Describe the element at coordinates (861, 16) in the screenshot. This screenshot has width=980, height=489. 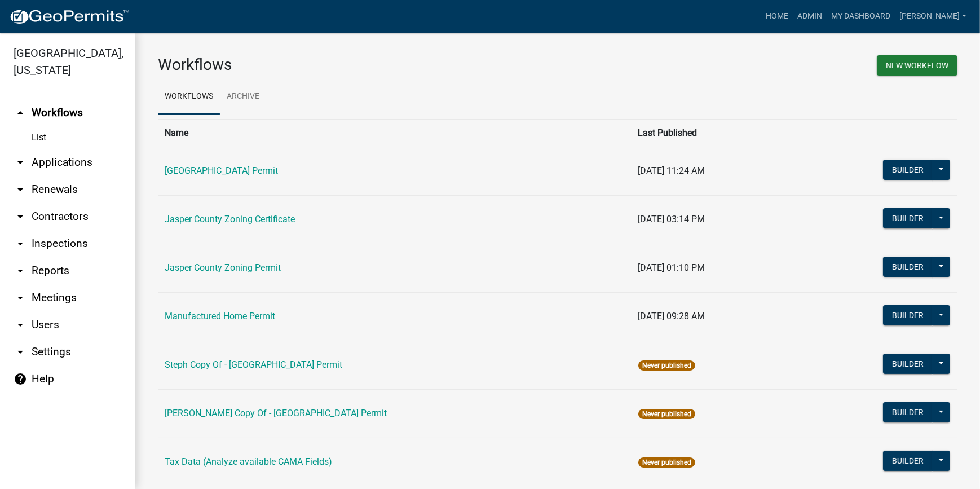
I see `a: My Dashboard` at that location.